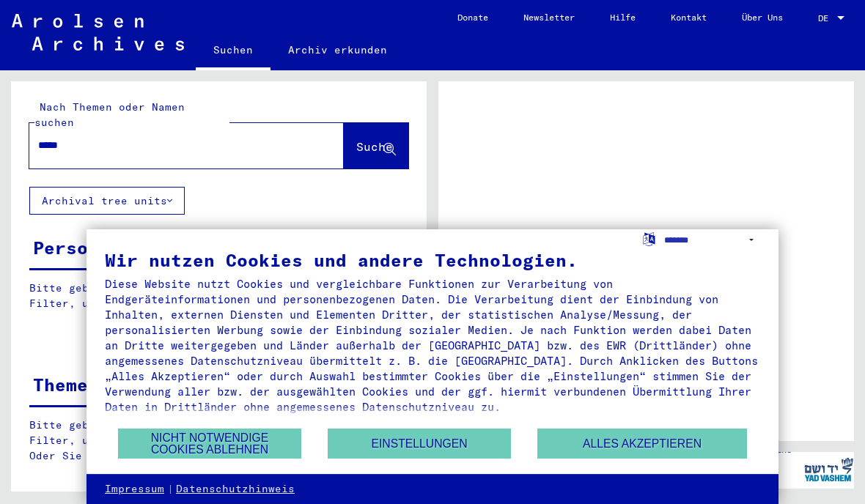  I want to click on div: Themen, so click(66, 385).